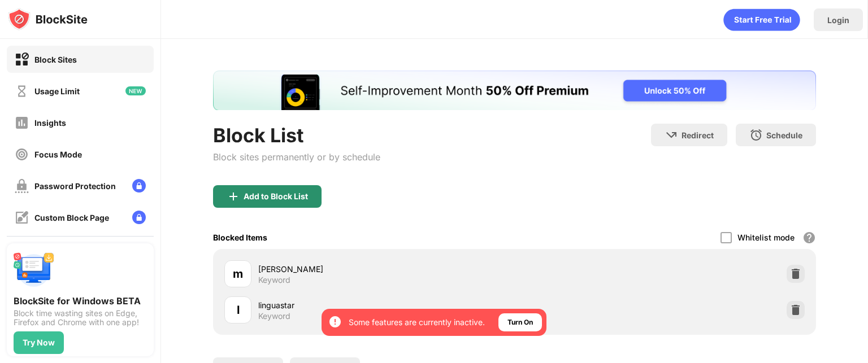 This screenshot has width=868, height=363. What do you see at coordinates (838, 20) in the screenshot?
I see `div: Login` at bounding box center [838, 20].